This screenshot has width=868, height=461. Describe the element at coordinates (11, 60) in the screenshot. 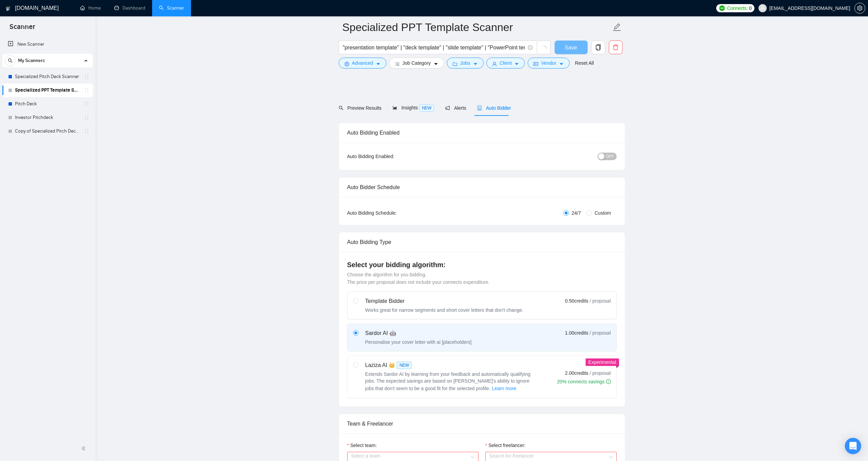

I see `button: search` at that location.